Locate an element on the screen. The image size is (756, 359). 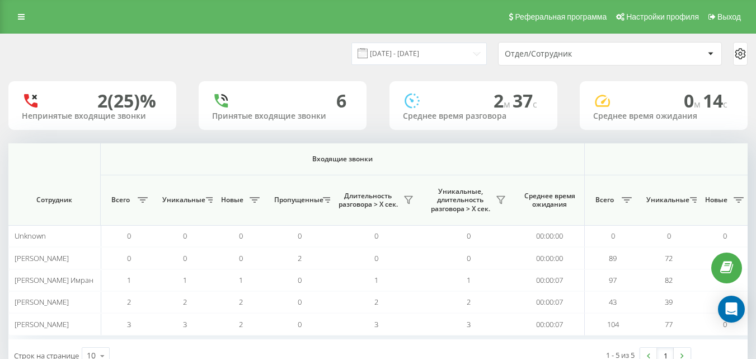
span: Длительность разговора > Х сек. is located at coordinates (368, 200).